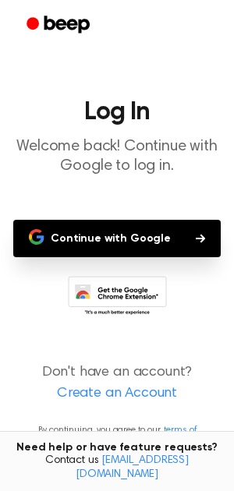 This screenshot has height=491, width=234. I want to click on a: Beep, so click(59, 25).